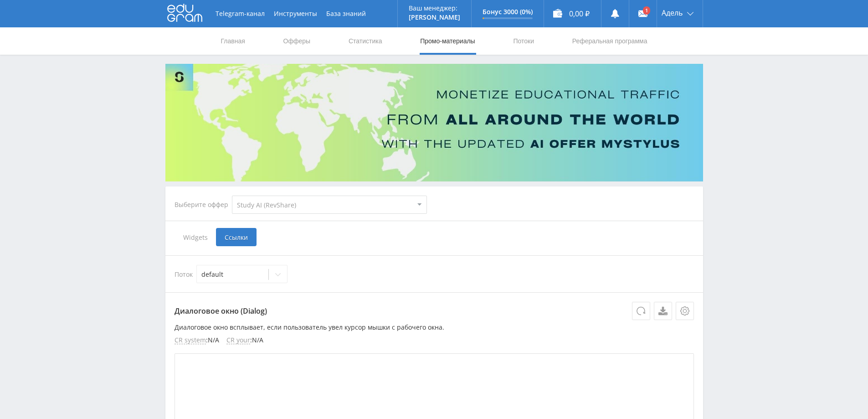 The height and width of the screenshot is (419, 868). I want to click on a: Скачать, so click(663, 311).